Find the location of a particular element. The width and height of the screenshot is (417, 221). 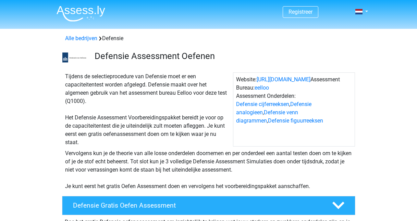

a: Defensie venn diagrammen is located at coordinates (267, 116).